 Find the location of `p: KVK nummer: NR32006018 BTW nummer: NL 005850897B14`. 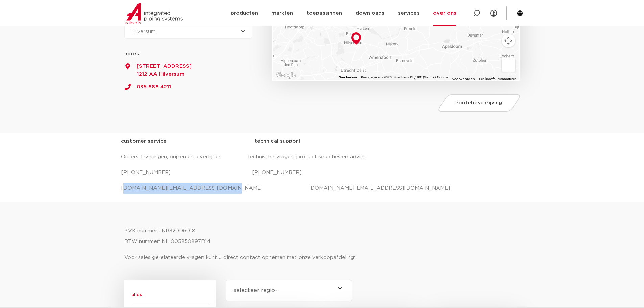

p: KVK nummer: NR32006018 BTW nummer: NL 005850897B14 is located at coordinates (322, 236).